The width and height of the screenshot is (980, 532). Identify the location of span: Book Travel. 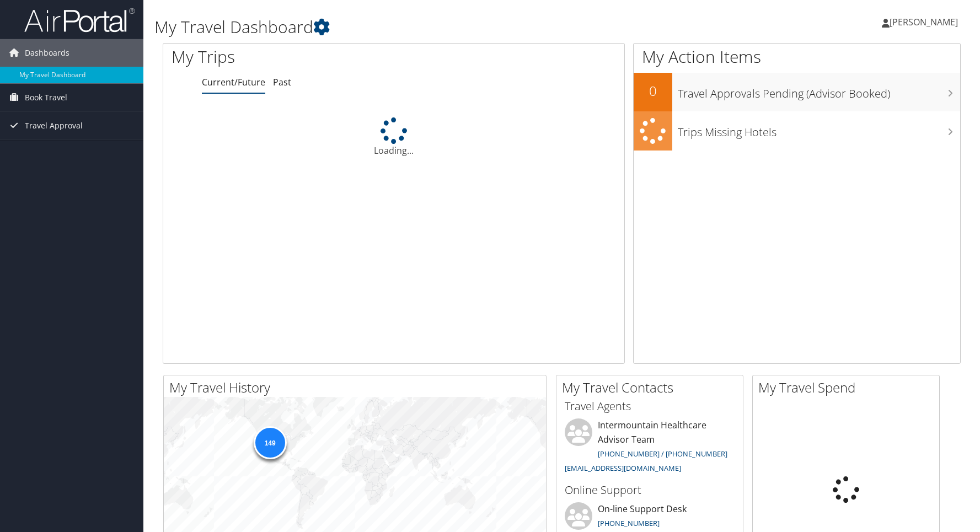
(46, 97).